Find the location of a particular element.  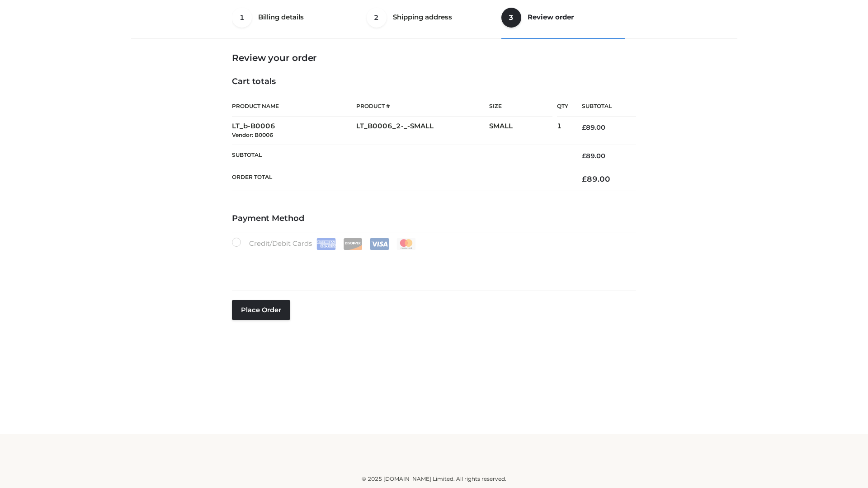

th: Order Total is located at coordinates (400, 179).